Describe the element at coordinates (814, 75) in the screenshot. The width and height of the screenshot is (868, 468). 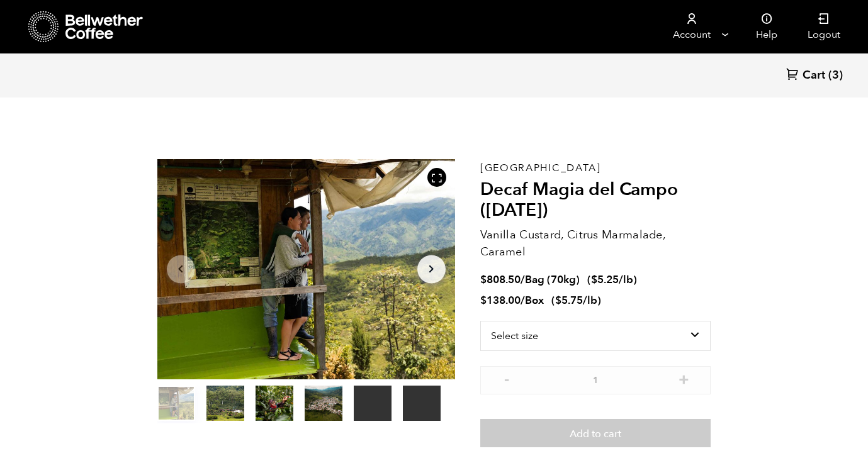
I see `span: Cart` at that location.